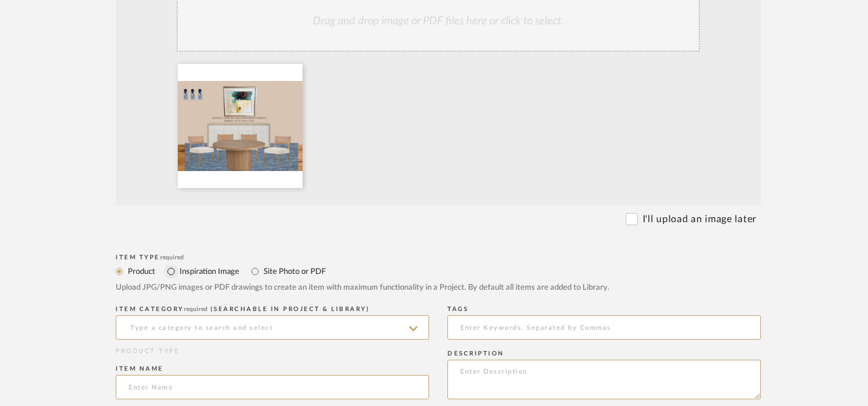  I want to click on label: I'll upload an image later, so click(700, 219).